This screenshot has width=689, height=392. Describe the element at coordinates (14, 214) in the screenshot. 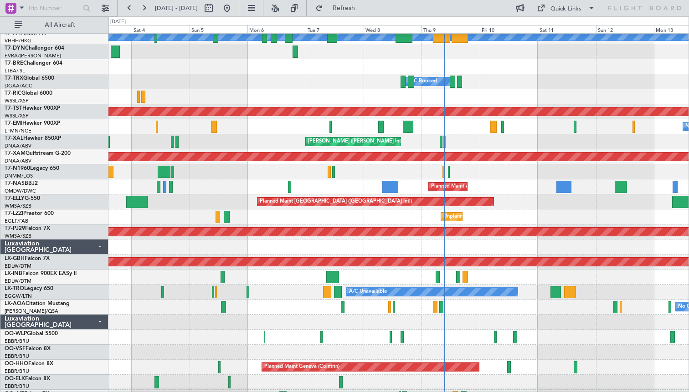

I see `span: T7-LZZI` at that location.